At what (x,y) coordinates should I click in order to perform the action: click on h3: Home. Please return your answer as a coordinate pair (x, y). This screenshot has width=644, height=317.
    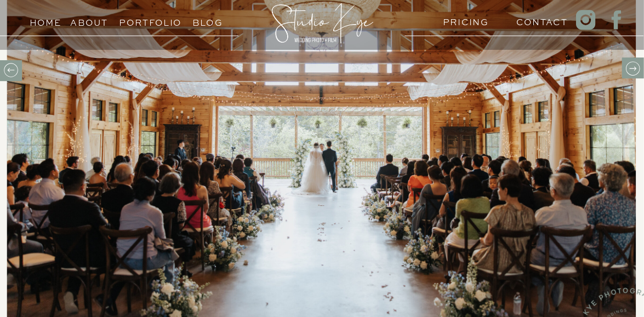
    Looking at the image, I should click on (45, 19).